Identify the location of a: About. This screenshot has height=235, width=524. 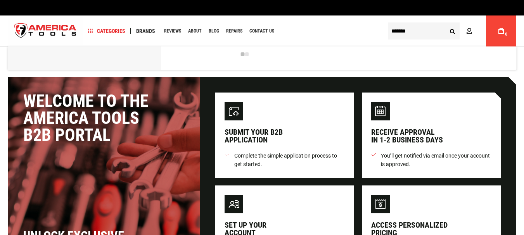
(195, 31).